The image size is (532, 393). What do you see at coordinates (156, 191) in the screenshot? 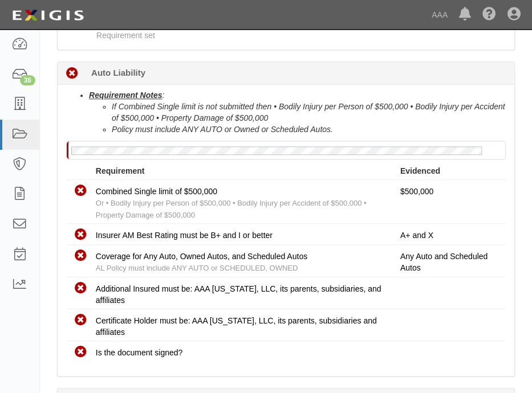
I see `span: Combined Single limit of $500,000` at bounding box center [156, 191].